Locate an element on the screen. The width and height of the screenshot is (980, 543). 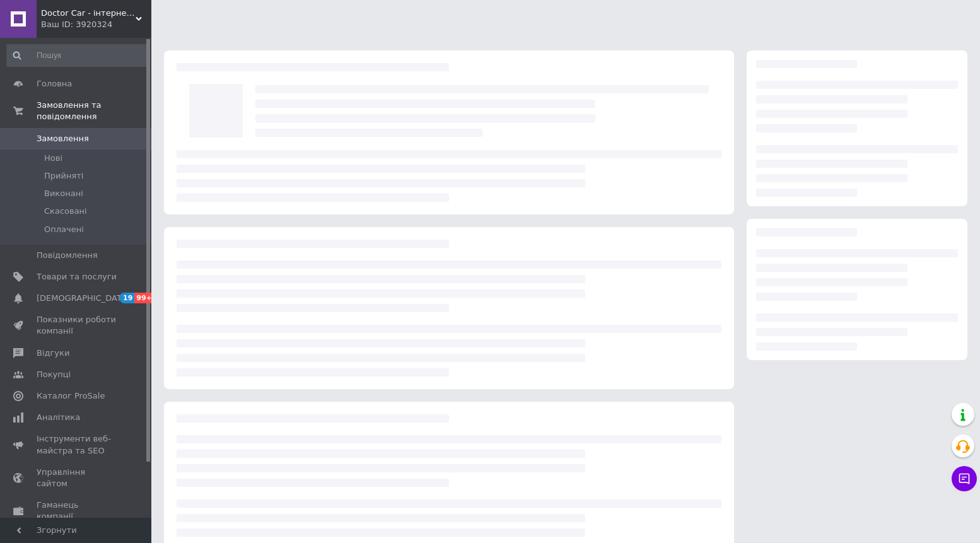
span: Повідомлення is located at coordinates (67, 255).